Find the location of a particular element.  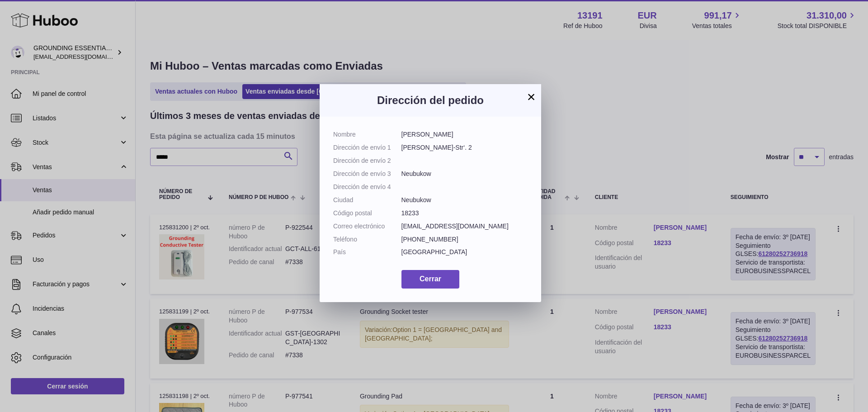

h3: Dirección del pedido is located at coordinates (430, 100).